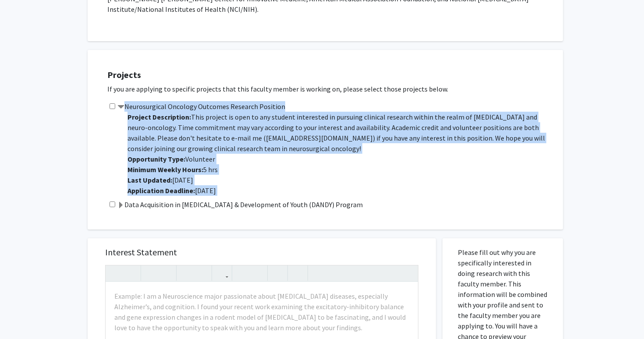  I want to click on b: Application Deadline:, so click(161, 191).